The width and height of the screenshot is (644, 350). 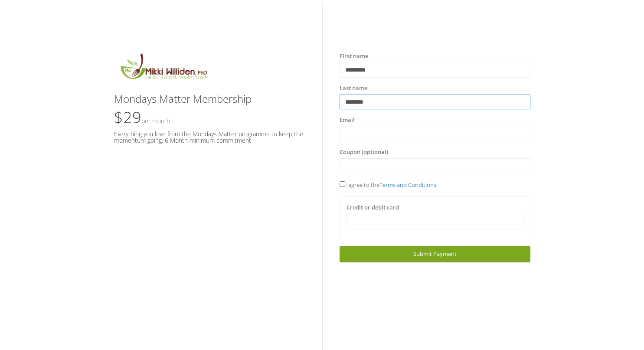 I want to click on img: MikkiLogoMain.png, so click(x=164, y=68).